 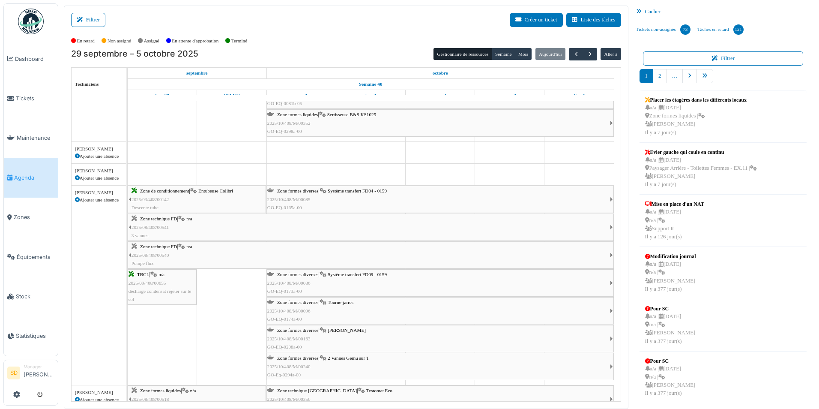 I want to click on a: Tickets, so click(x=31, y=98).